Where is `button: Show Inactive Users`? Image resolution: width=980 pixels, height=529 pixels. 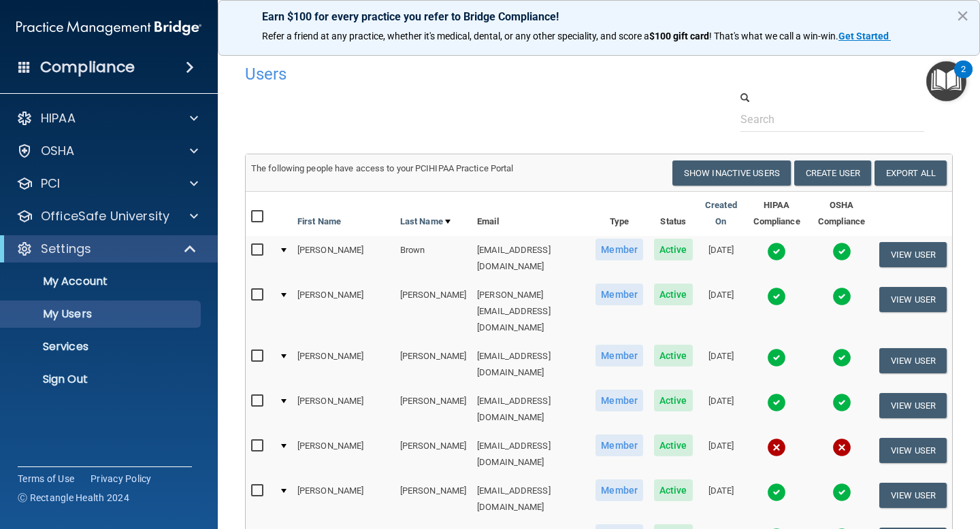
button: Show Inactive Users is located at coordinates (732, 172).